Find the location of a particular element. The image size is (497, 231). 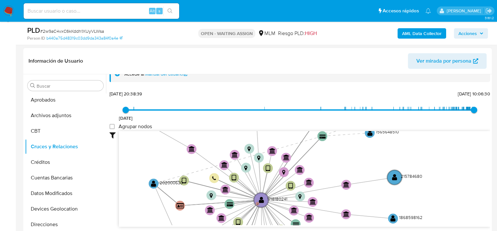

button: Acciones is located at coordinates (471, 33).